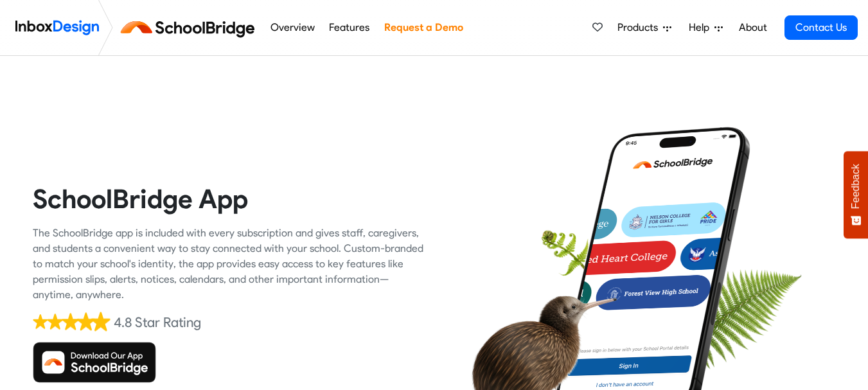 This screenshot has height=390, width=868. What do you see at coordinates (644, 28) in the screenshot?
I see `a: Products` at bounding box center [644, 28].